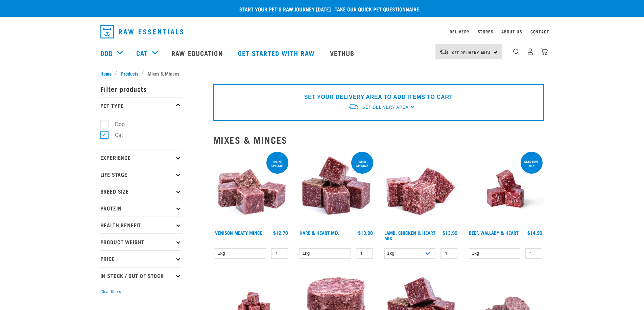  I want to click on a: Venison Meaty Mince, so click(239, 233).